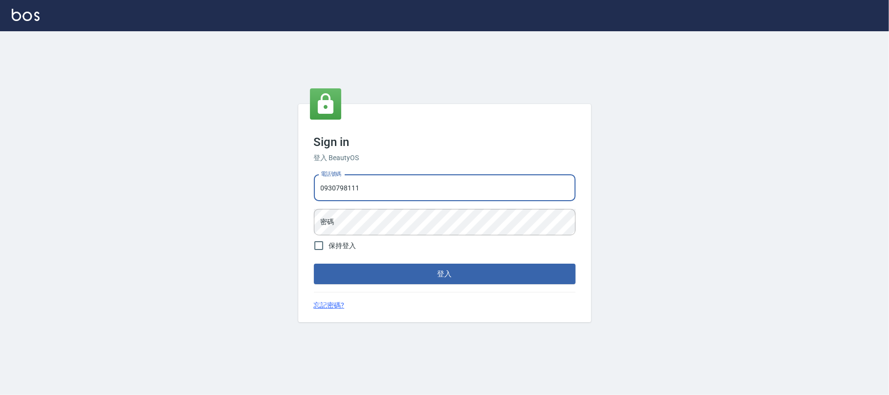 The width and height of the screenshot is (889, 395). What do you see at coordinates (25, 15) in the screenshot?
I see `img: Logo` at bounding box center [25, 15].